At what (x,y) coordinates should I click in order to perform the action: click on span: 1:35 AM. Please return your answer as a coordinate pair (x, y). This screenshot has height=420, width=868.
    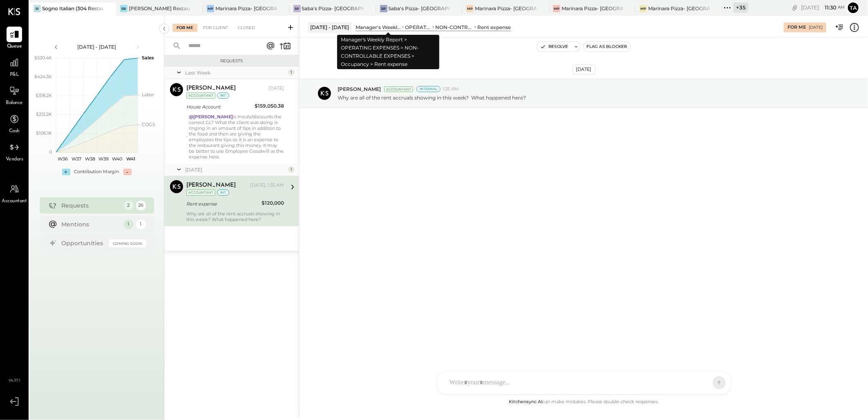
    Looking at the image, I should click on (451, 89).